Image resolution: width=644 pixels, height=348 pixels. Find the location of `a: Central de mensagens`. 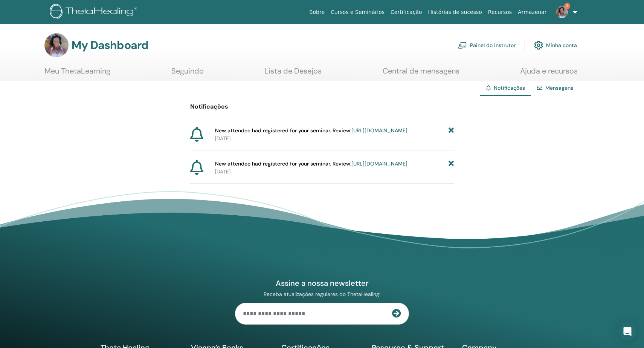

a: Central de mensagens is located at coordinates (421, 74).